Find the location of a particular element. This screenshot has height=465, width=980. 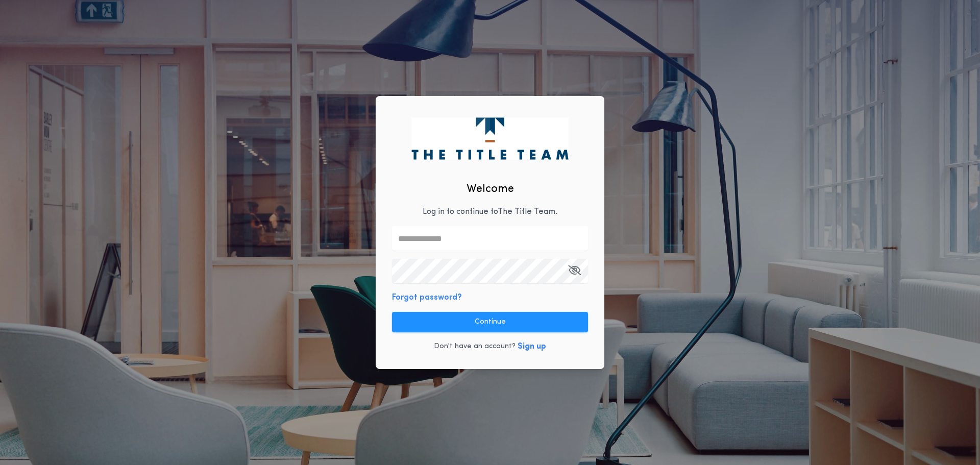

h2: Welcome is located at coordinates (490, 189).